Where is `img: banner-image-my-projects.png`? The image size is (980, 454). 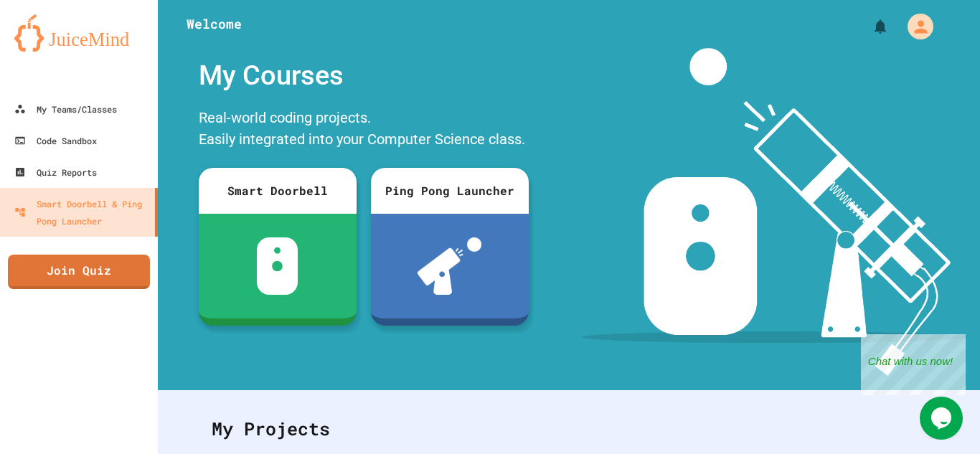
img: banner-image-my-projects.png is located at coordinates (774, 212).